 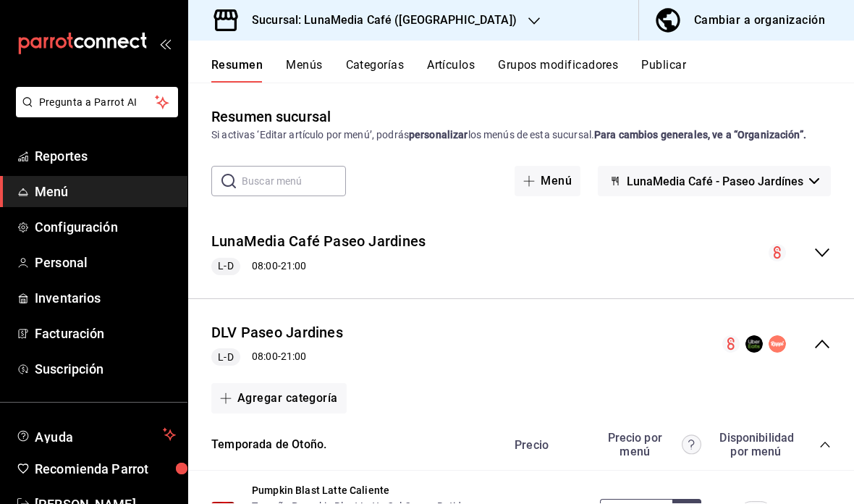 What do you see at coordinates (105, 332) in the screenshot?
I see `span: Facturación` at bounding box center [105, 332].